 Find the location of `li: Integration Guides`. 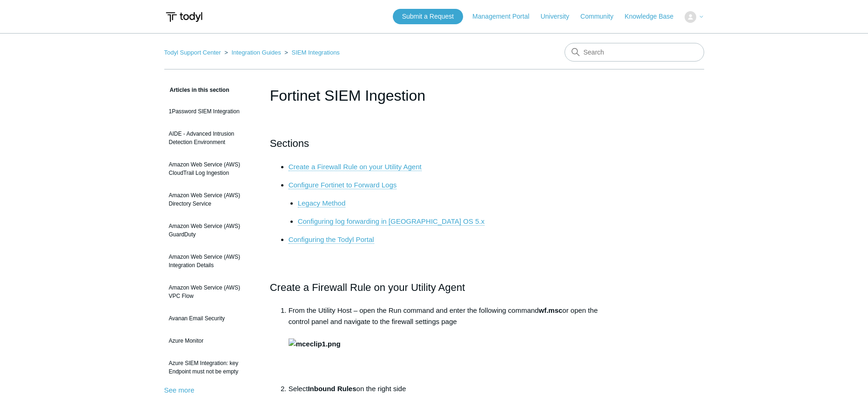

li: Integration Guides is located at coordinates (252, 52).